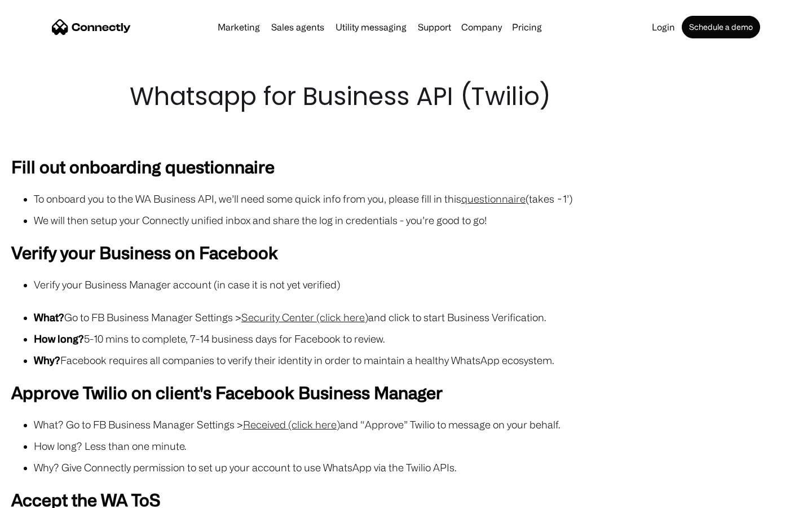 This screenshot has width=812, height=508. What do you see at coordinates (418, 317) in the screenshot?
I see `li: Go to FB Business Manager Settings > and click to start Business Verification.` at bounding box center [418, 317].